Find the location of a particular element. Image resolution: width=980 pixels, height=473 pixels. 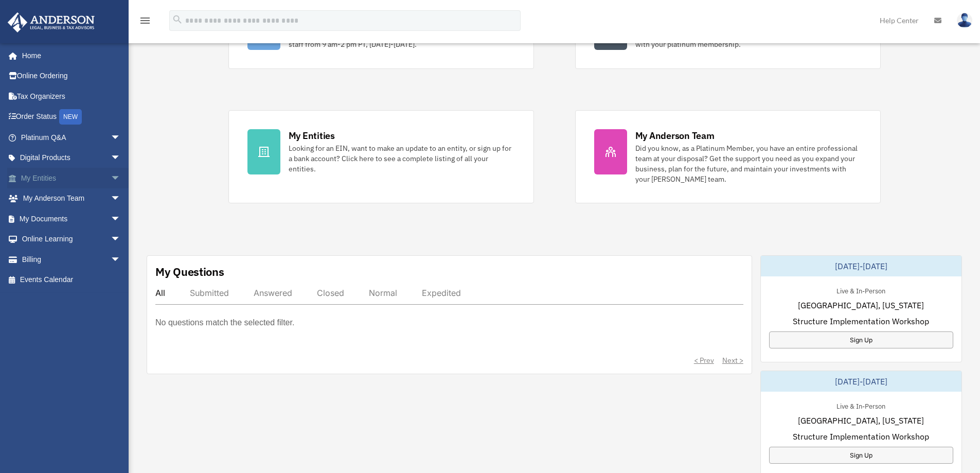

a: My Documentsarrow_drop_down is located at coordinates (72, 219).